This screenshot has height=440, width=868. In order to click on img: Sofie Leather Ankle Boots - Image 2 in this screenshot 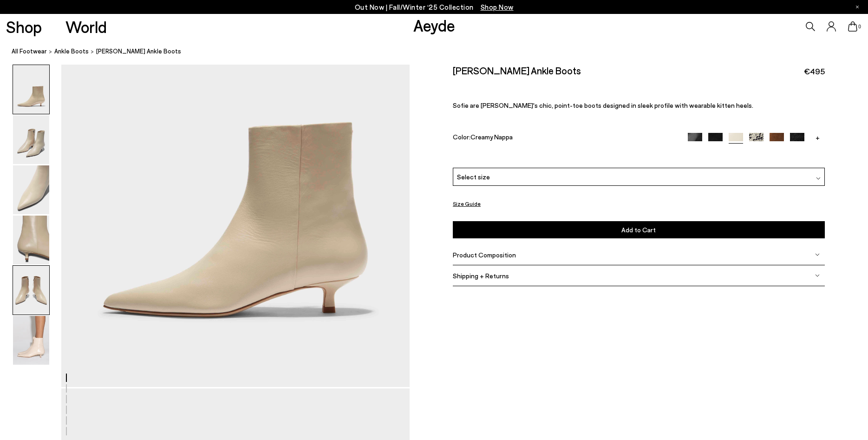, I will do `click(31, 140)`.